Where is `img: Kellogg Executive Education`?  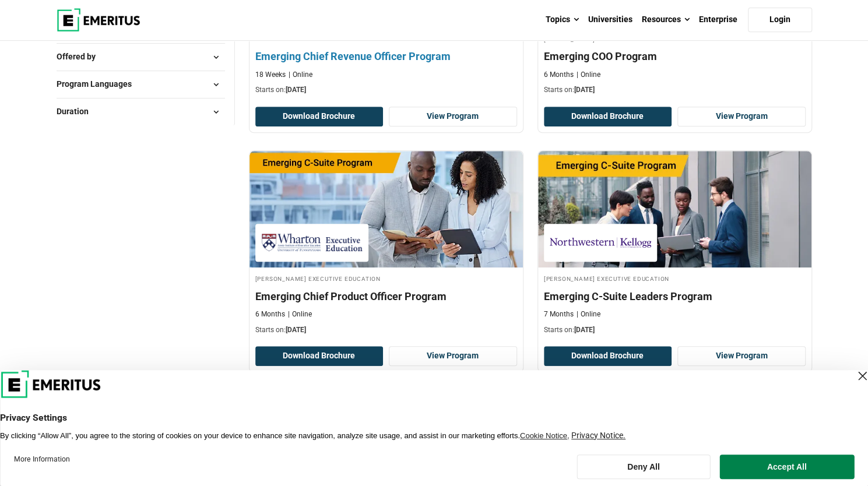
img: Kellogg Executive Education is located at coordinates (600, 243).